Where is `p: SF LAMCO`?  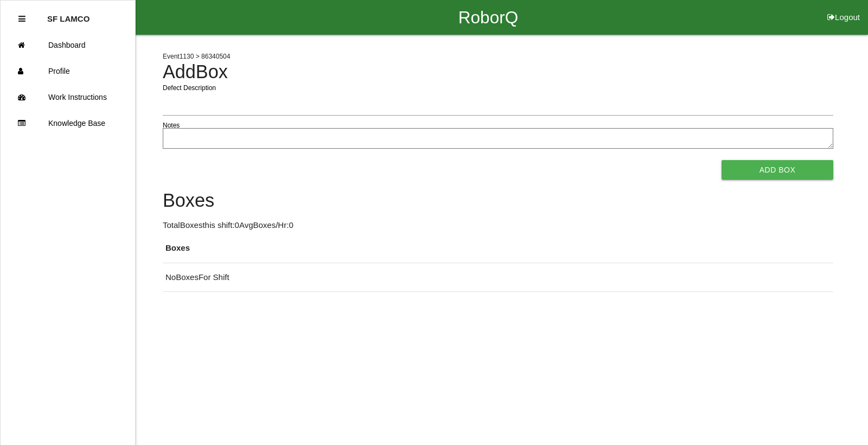 p: SF LAMCO is located at coordinates (68, 15).